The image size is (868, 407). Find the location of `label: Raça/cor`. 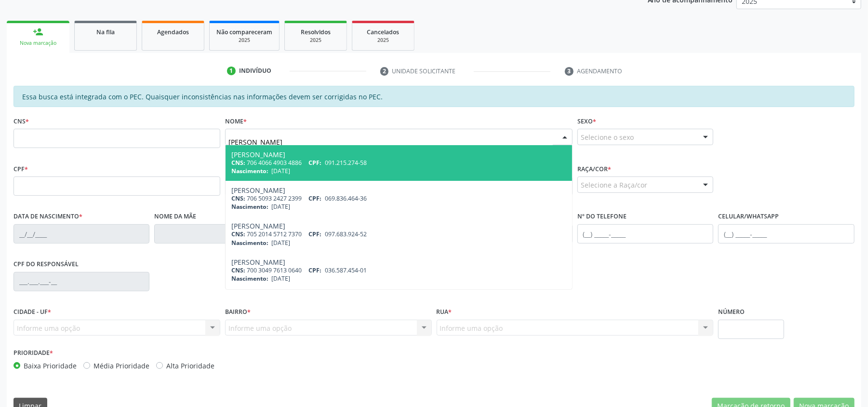

label: Raça/cor is located at coordinates (594, 169).